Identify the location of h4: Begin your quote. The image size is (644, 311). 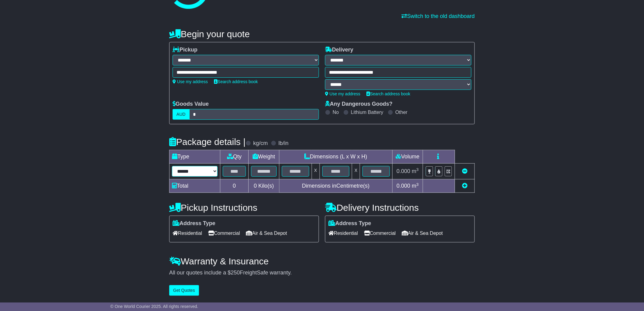
(322, 33).